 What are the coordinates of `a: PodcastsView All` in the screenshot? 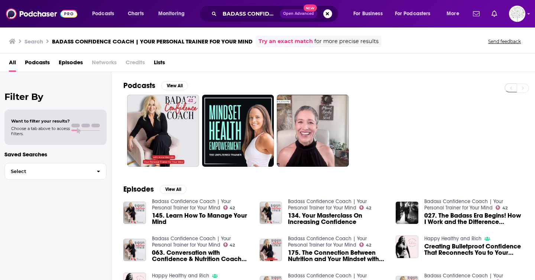 It's located at (156, 85).